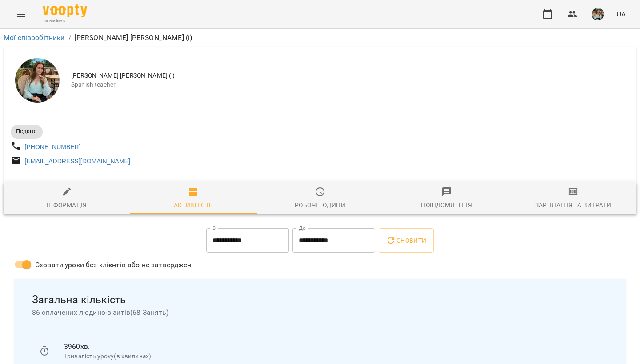  I want to click on p: 3960 хв., so click(333, 347).